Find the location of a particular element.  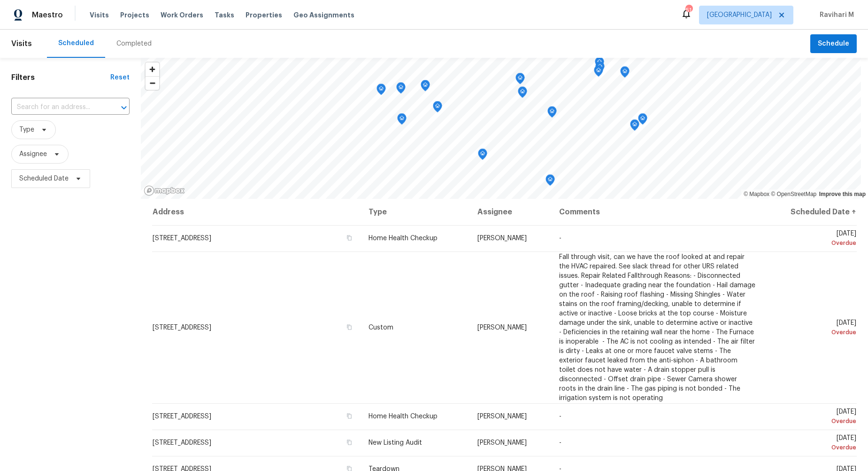

span: Schedule is located at coordinates (833, 43).